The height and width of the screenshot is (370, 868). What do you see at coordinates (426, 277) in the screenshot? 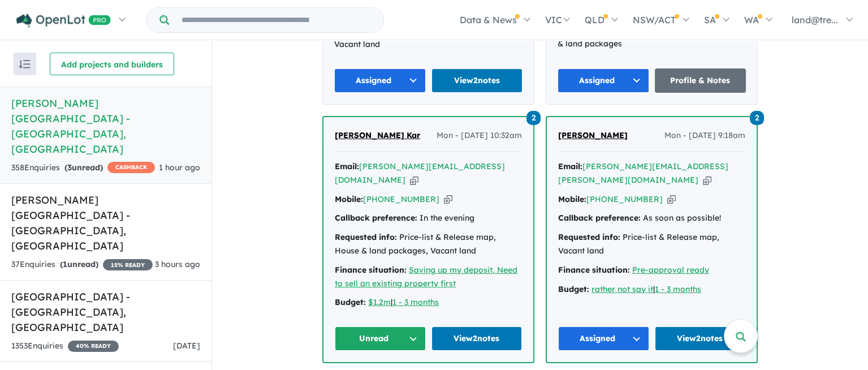
I see `u: Saving up my deposit, Need to sell an existing property first` at bounding box center [426, 277].